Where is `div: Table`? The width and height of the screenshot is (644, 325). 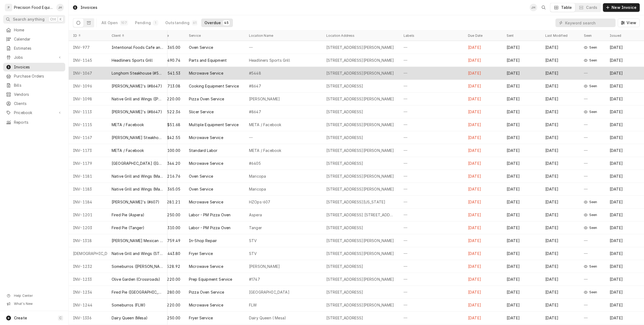 div: Table is located at coordinates (566, 7).